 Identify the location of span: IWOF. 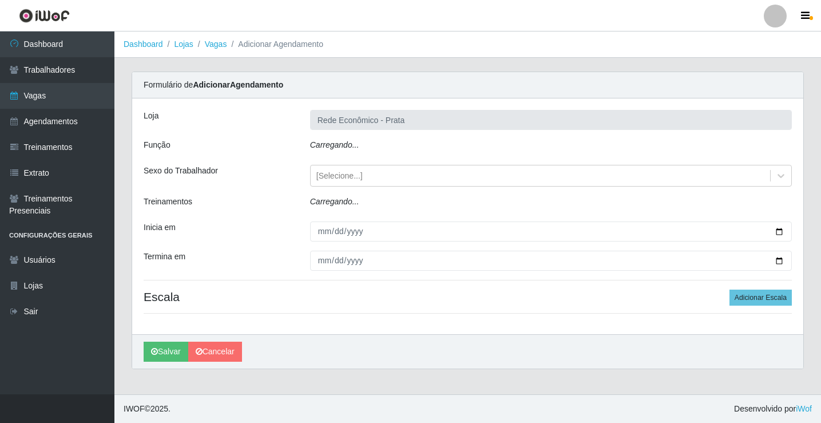
(134, 409).